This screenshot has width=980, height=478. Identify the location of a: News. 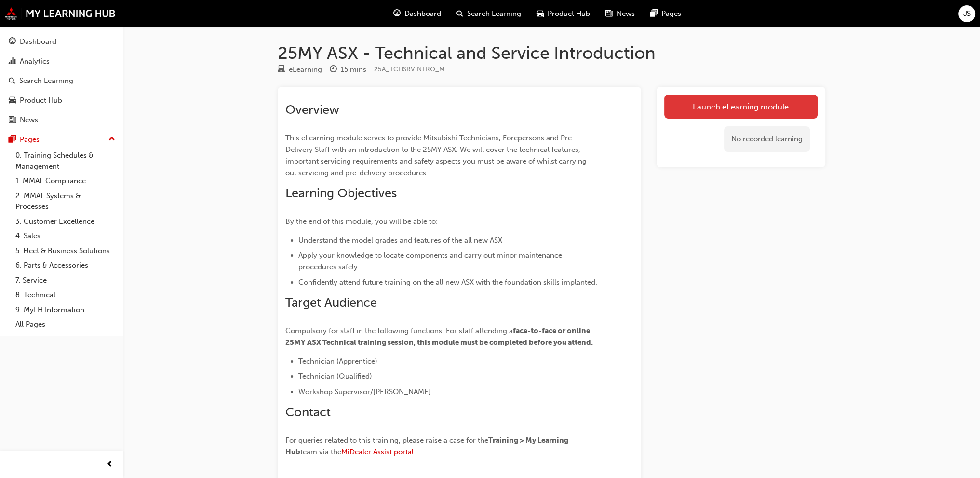
(62, 120).